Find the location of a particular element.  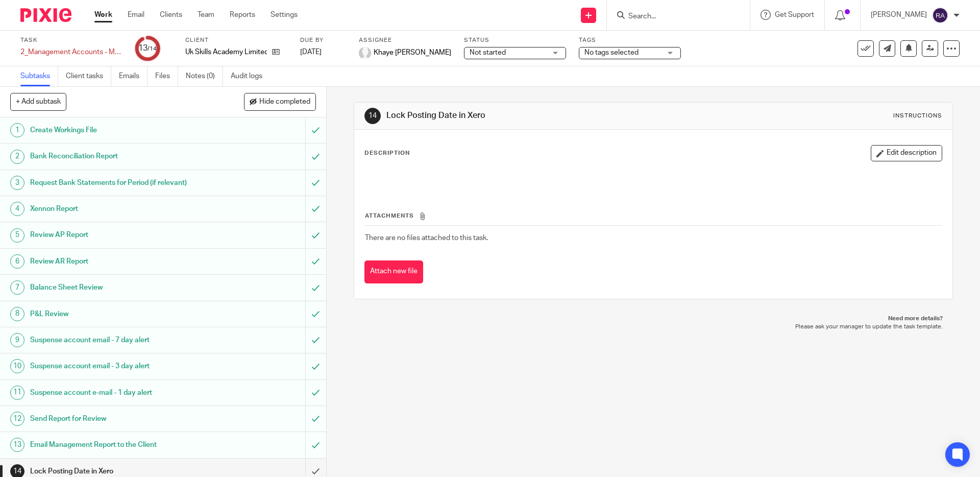

a: Notes (0) is located at coordinates (204, 76).